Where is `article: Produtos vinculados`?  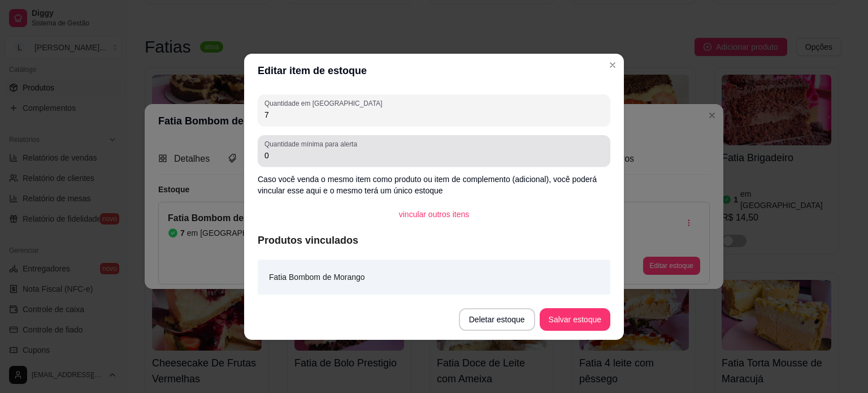 article: Produtos vinculados is located at coordinates (434, 240).